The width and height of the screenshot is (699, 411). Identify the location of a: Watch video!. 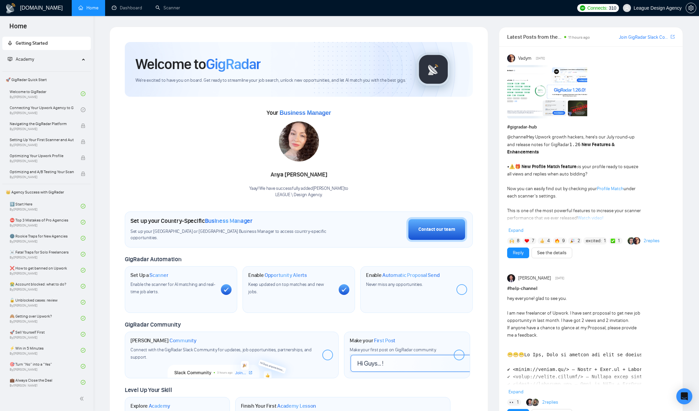
(591, 218).